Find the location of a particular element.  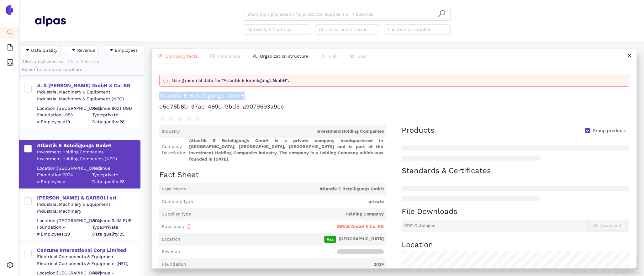

h2: File Downloads is located at coordinates (515, 212).